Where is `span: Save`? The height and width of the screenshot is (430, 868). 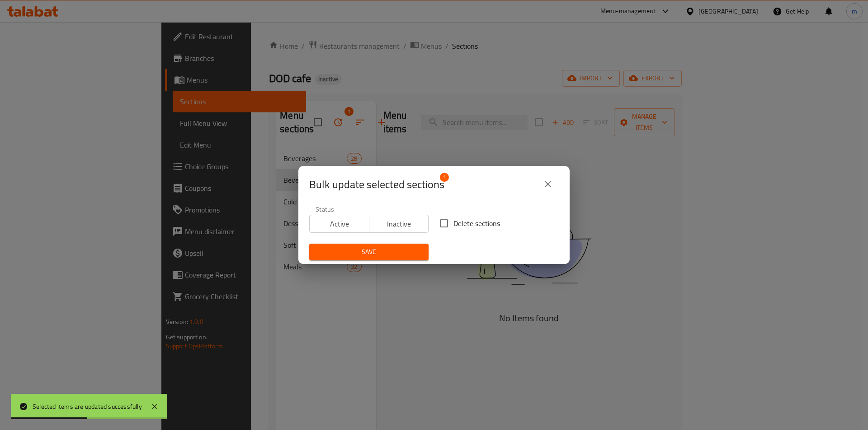 span: Save is located at coordinates (369, 252).